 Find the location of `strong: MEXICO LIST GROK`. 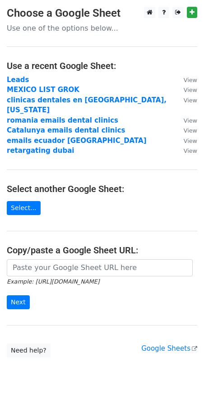

strong: MEXICO LIST GROK is located at coordinates (43, 90).